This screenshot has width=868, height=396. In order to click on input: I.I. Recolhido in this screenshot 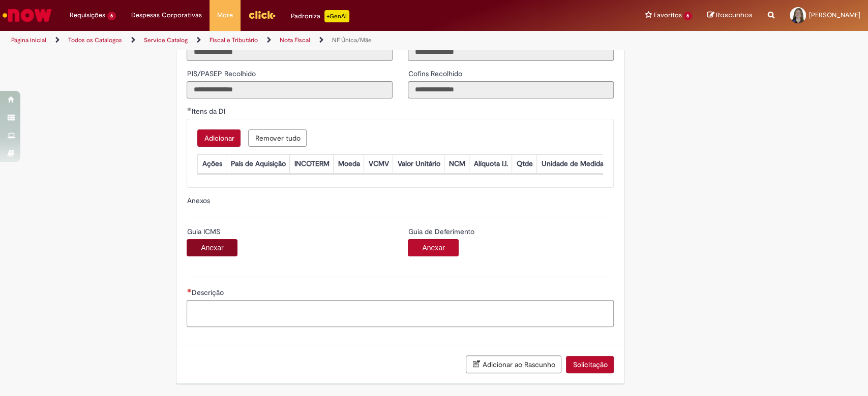, I will do `click(289, 52)`.